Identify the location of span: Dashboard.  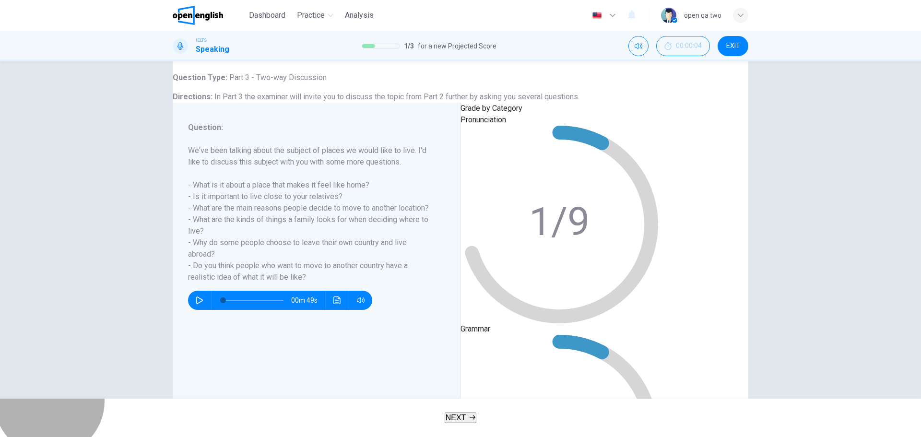
(267, 15).